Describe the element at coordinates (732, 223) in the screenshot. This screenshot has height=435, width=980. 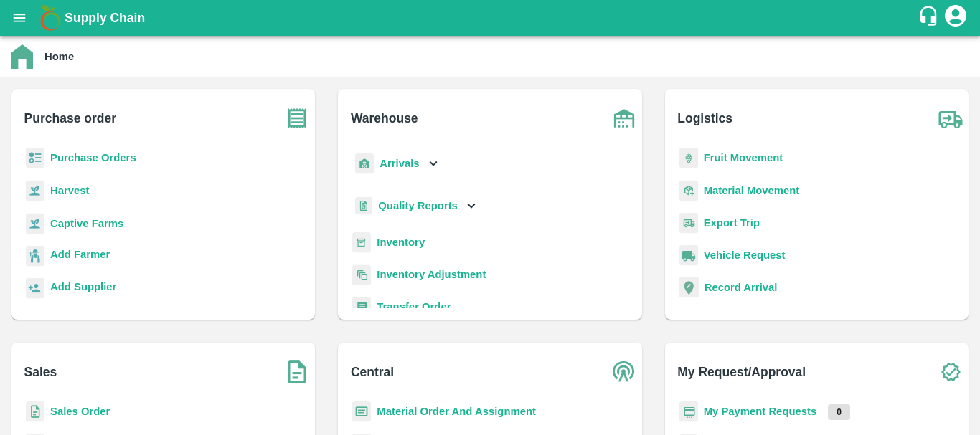
I see `b: Export Trip` at that location.